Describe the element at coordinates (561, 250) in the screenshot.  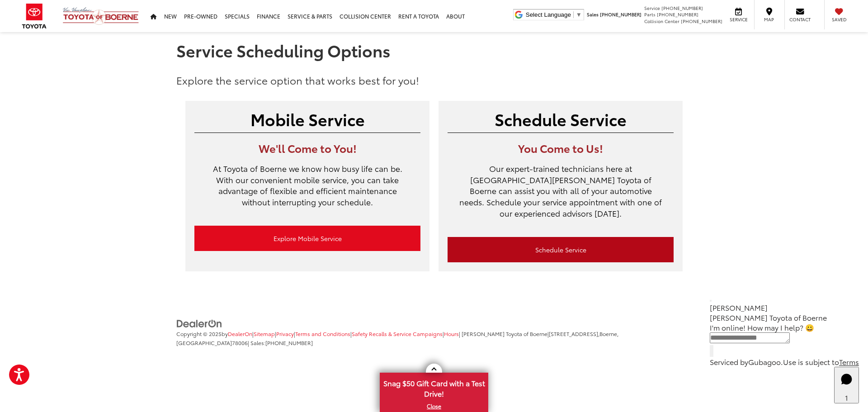
I see `a: Schedule Service` at that location.